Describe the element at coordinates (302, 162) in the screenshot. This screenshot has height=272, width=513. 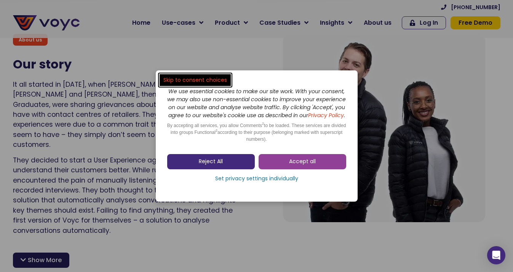
I see `a: Accept all` at that location.